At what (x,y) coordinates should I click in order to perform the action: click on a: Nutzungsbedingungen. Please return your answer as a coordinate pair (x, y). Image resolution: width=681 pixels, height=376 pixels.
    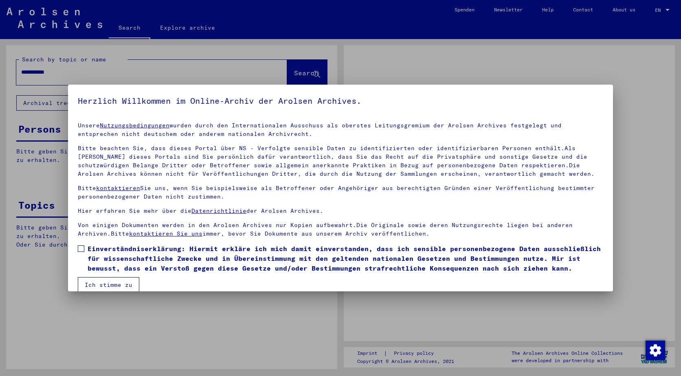
    Looking at the image, I should click on (134, 125).